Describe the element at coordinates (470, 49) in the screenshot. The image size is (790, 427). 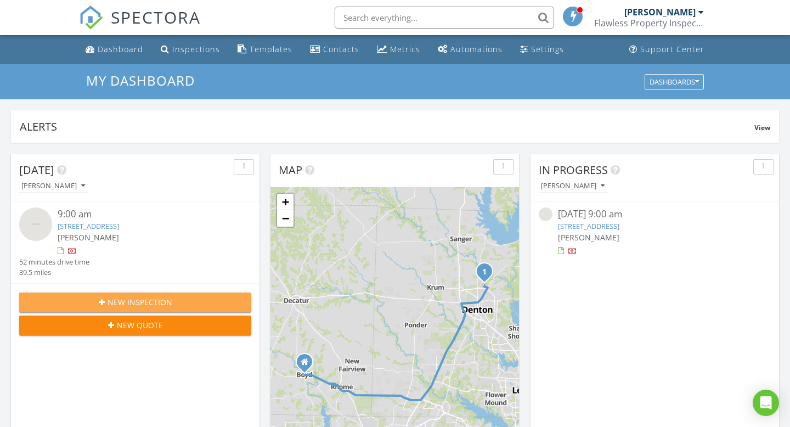
I see `a: Automations (Basic)` at that location.